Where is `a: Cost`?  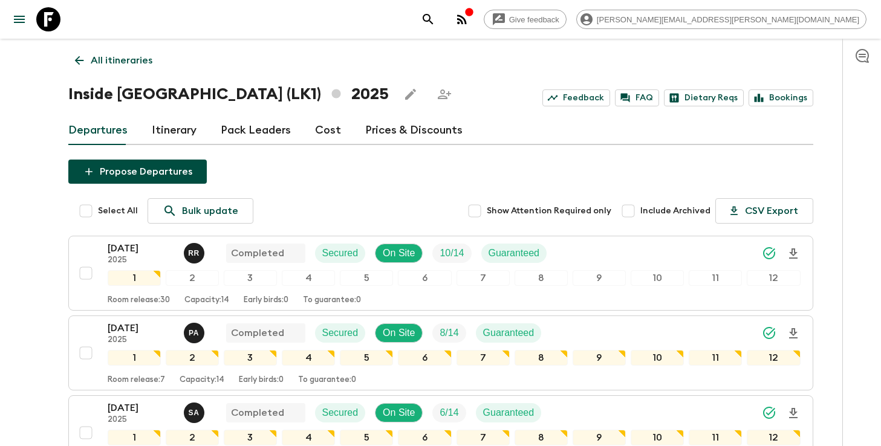
a: Cost is located at coordinates (328, 131).